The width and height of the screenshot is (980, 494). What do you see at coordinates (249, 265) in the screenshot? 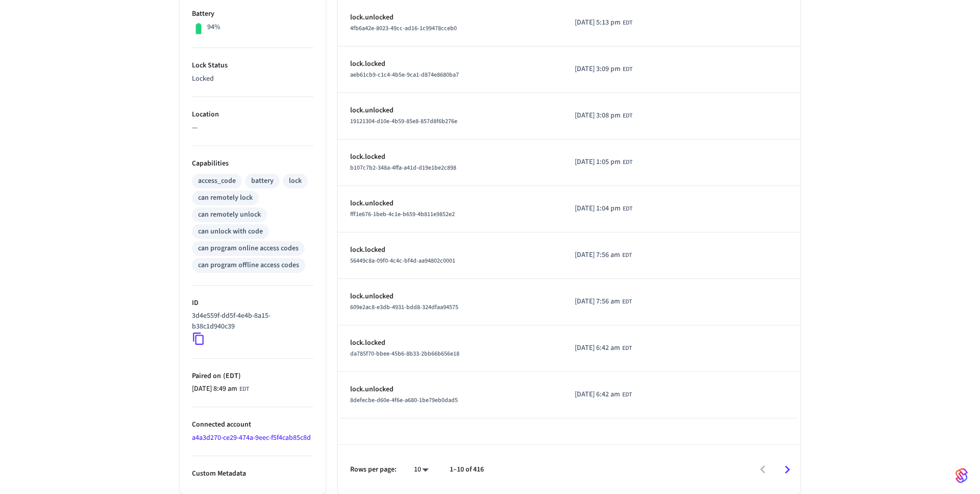
I see `div: can program offline access codes` at bounding box center [249, 265].